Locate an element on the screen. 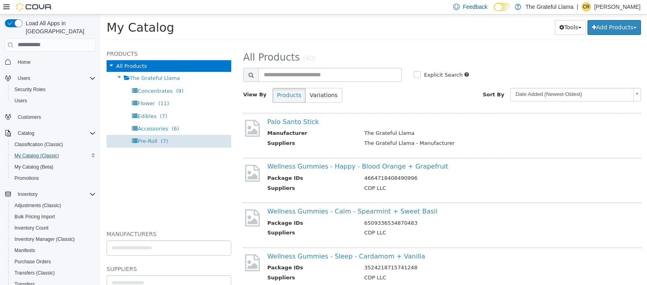 The image size is (647, 285). td: 4664718408490996 is located at coordinates (394, 165).